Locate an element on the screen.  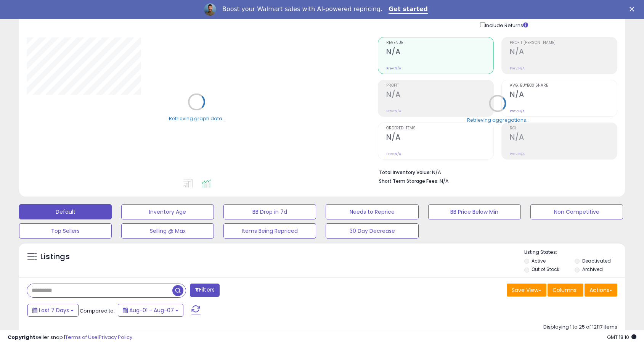
button: Columns is located at coordinates (566, 290).